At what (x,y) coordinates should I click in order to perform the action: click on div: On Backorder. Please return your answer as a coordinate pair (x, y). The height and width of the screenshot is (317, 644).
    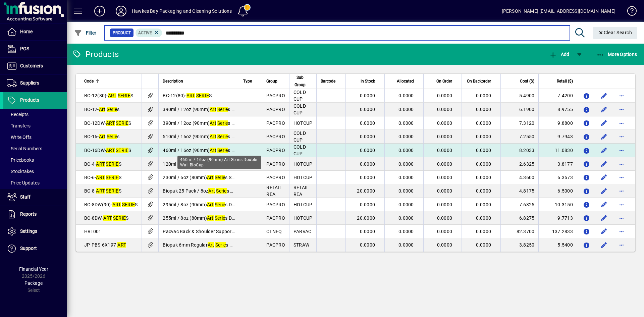
    Looking at the image, I should click on (481, 81).